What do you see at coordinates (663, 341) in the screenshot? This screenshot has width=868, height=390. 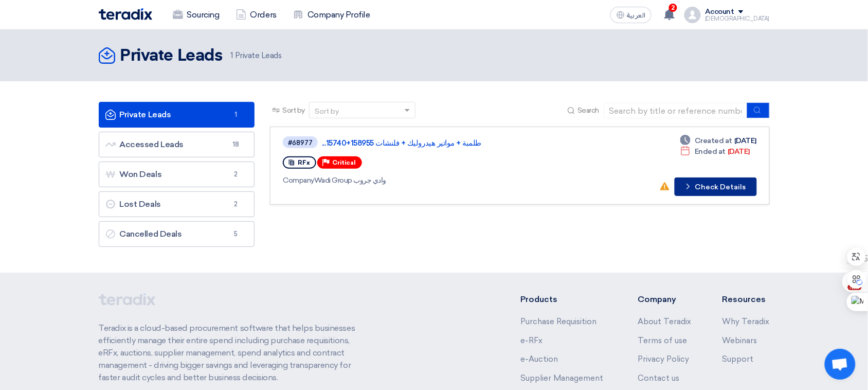 I see `a: Terms of use` at bounding box center [663, 341].